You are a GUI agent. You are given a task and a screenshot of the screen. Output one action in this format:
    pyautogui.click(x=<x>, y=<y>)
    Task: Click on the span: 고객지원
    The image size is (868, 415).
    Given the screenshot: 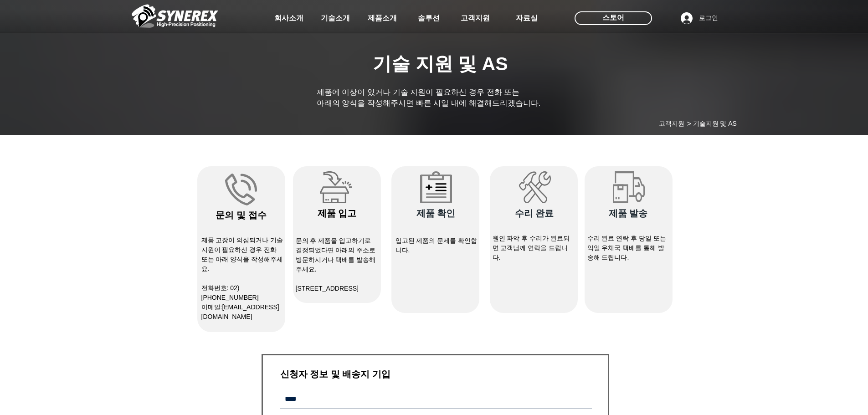 What is the action you would take?
    pyautogui.click(x=475, y=18)
    